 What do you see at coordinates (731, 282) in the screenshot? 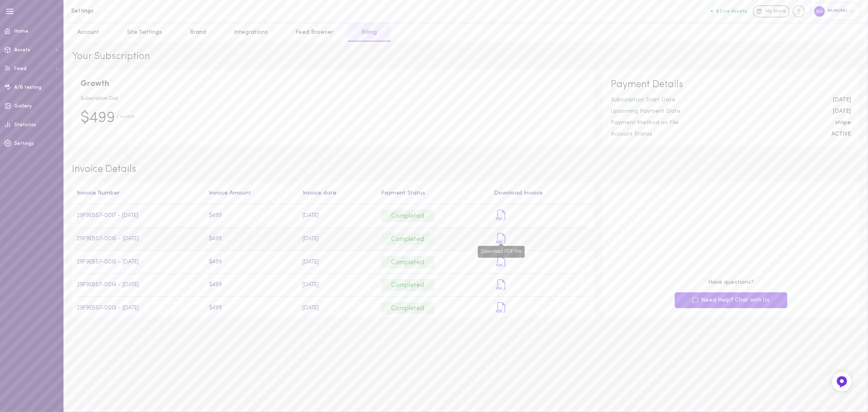
I see `span: Have questions?` at bounding box center [731, 282].